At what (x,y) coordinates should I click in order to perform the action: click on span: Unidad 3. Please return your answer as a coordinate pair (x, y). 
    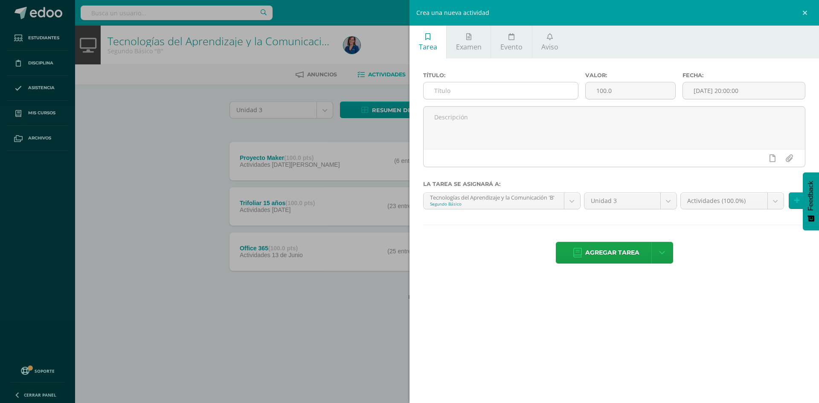
    Looking at the image, I should click on (622, 201).